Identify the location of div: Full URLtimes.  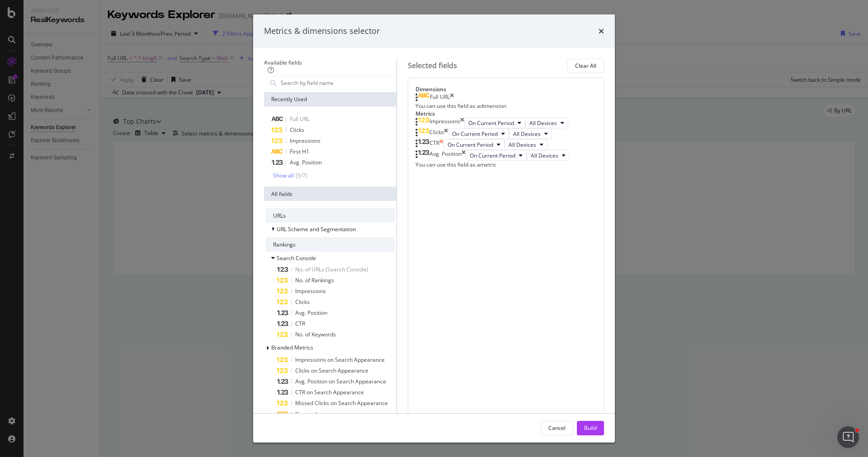
(506, 98).